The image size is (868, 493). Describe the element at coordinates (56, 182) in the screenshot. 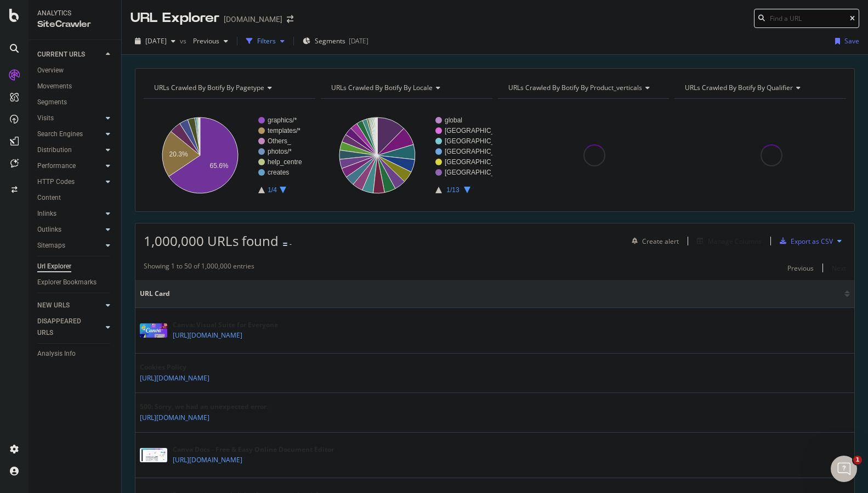

I see `div: HTTP Codes` at that location.